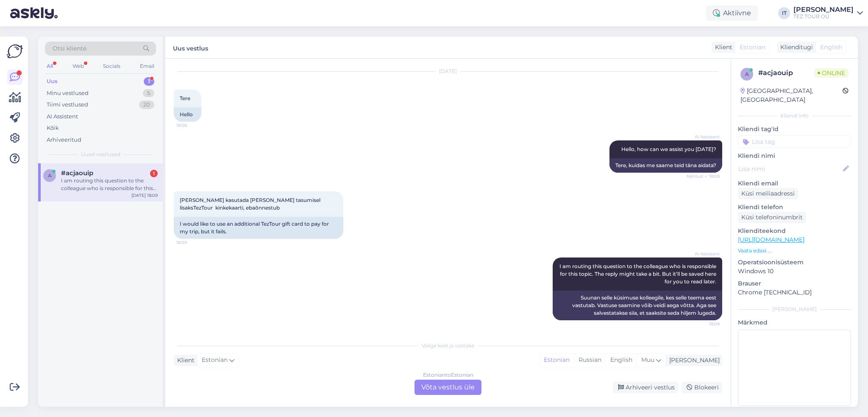 The height and width of the screenshot is (417, 868). Describe the element at coordinates (258, 228) in the screenshot. I see `div: I would like to use an additional TezTour gift card to pay for my trip, but it fails.` at that location.